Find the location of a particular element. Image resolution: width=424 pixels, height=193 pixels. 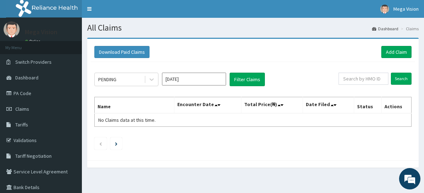

th: Name is located at coordinates (135, 105).